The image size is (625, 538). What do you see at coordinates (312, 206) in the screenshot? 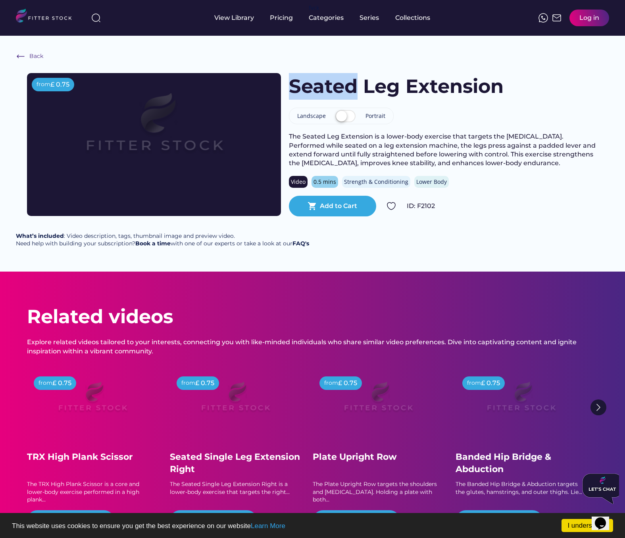
I see `button: shopping_cart` at bounding box center [312, 206].